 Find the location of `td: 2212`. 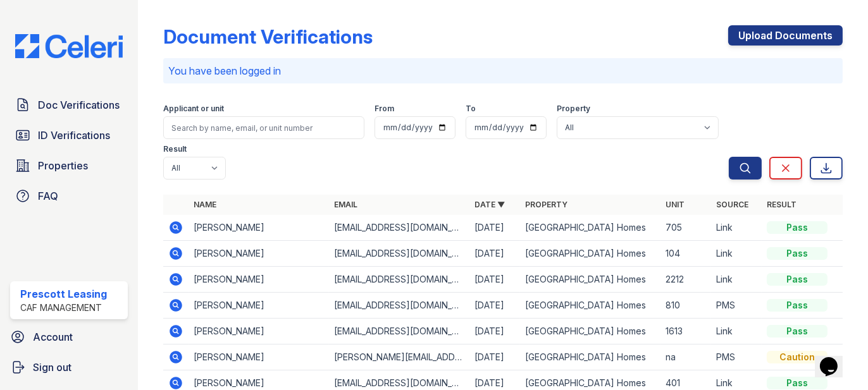

td: 2212 is located at coordinates (685, 279).